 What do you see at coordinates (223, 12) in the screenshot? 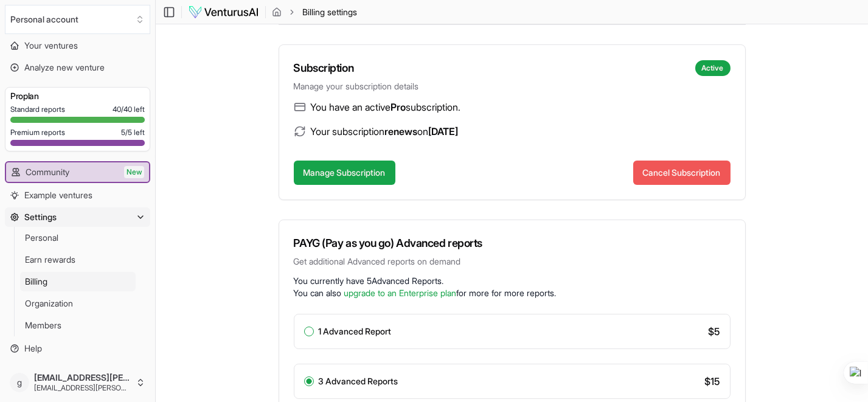
I see `img: logo` at bounding box center [223, 12].